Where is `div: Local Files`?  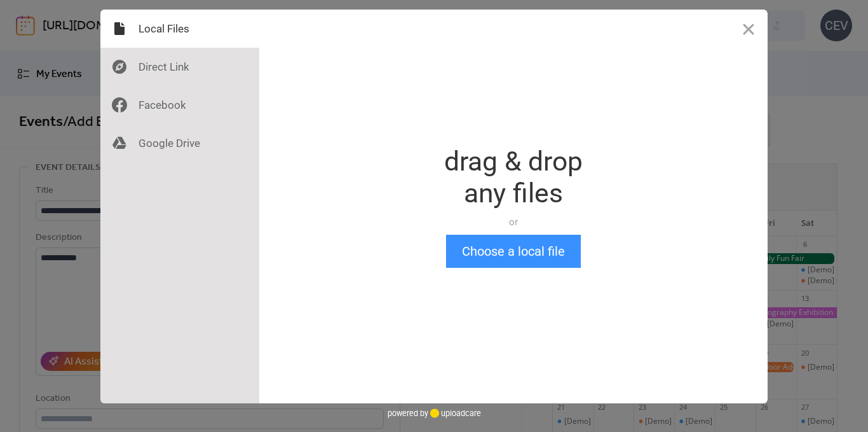 div: Local Files is located at coordinates (180, 29).